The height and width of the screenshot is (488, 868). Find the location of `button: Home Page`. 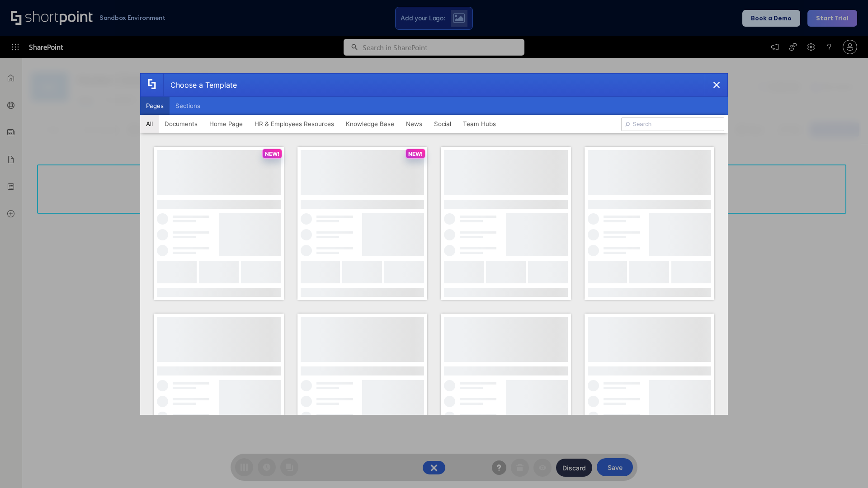

button: Home Page is located at coordinates (226, 123).